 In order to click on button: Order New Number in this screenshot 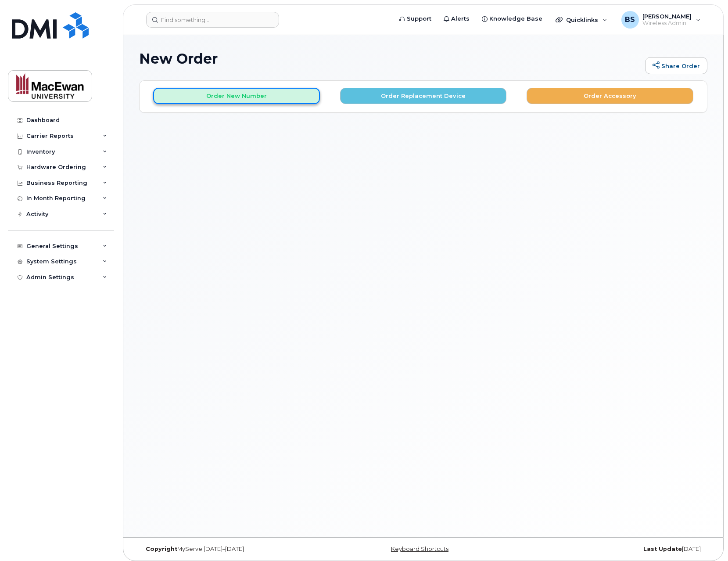, I will do `click(236, 96)`.